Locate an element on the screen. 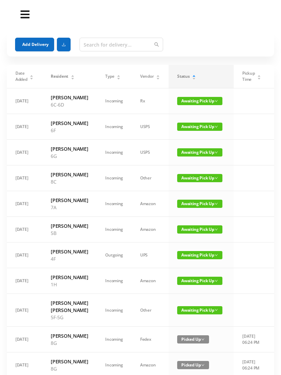 This screenshot has height=375, width=281. p: 6G is located at coordinates (69, 156).